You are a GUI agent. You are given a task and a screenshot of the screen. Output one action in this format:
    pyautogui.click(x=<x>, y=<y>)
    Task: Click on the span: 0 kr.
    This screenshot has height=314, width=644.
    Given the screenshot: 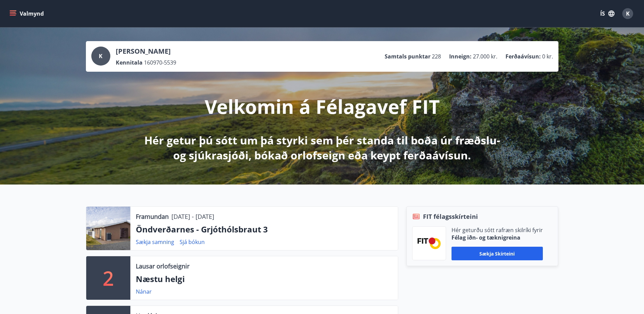 What is the action you would take?
    pyautogui.click(x=548, y=56)
    